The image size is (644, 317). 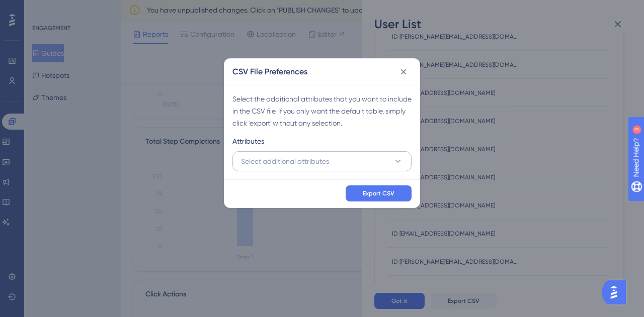 What do you see at coordinates (248, 141) in the screenshot?
I see `span: Attributes` at bounding box center [248, 141].